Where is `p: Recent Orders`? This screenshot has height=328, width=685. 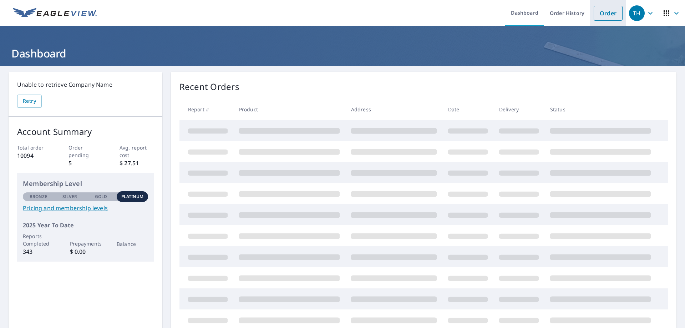 p: Recent Orders is located at coordinates (209, 87).